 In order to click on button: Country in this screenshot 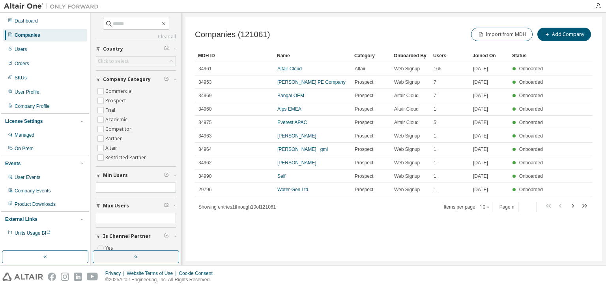, I will do `click(136, 49)`.